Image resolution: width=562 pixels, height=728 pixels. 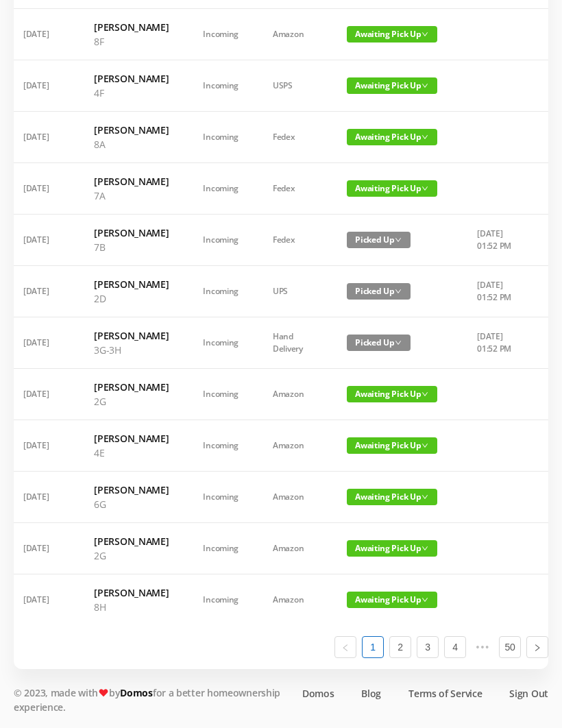 I want to click on p: 4E, so click(x=131, y=452).